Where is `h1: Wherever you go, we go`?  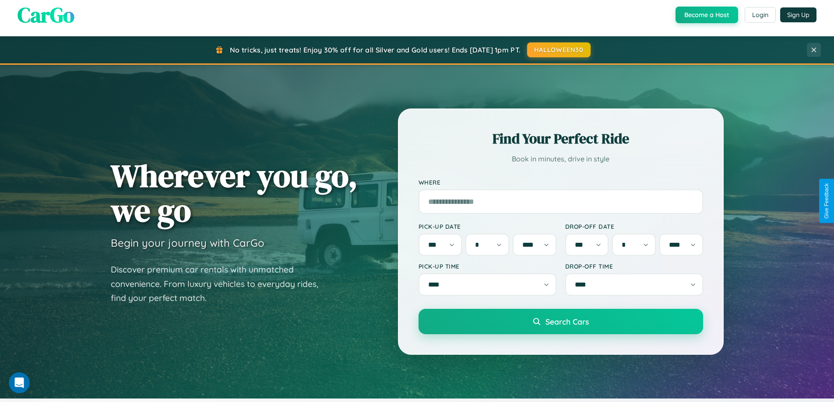 h1: Wherever you go, we go is located at coordinates (234, 193).